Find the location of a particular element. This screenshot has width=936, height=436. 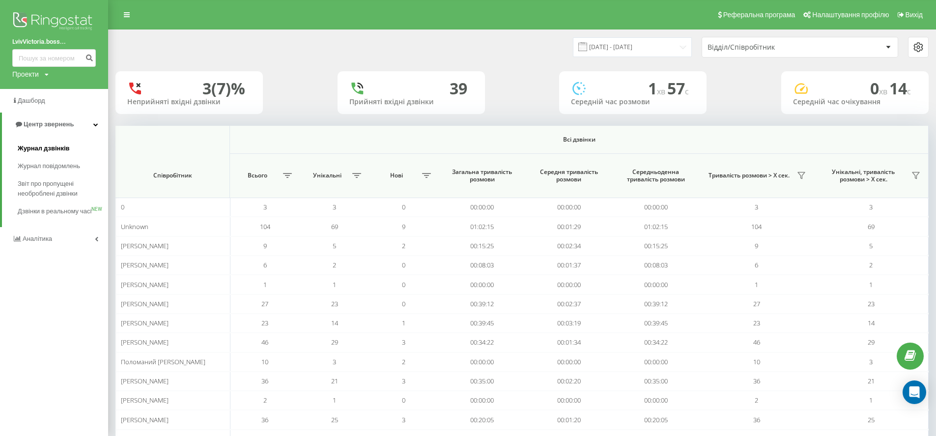

td: 00:02:34 is located at coordinates (569, 246).